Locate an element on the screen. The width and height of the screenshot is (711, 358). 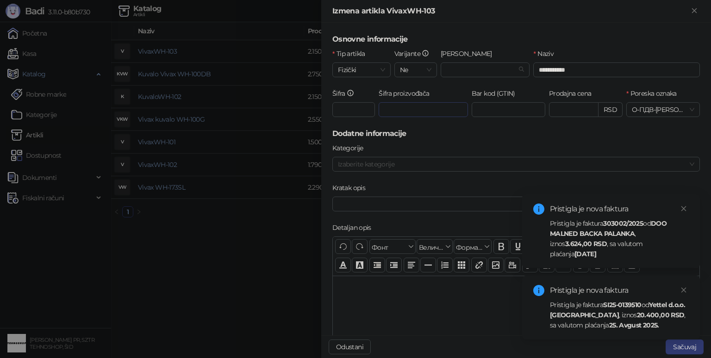
button: Подвучено is located at coordinates (518, 247).